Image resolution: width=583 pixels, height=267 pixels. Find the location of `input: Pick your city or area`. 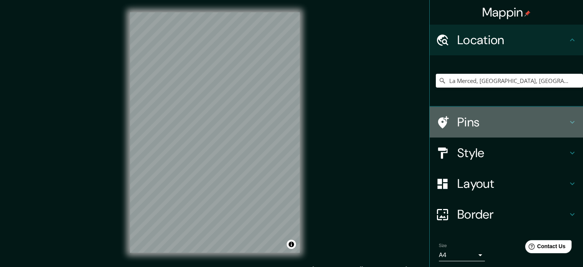

input: Pick your city or area is located at coordinates (510, 81).